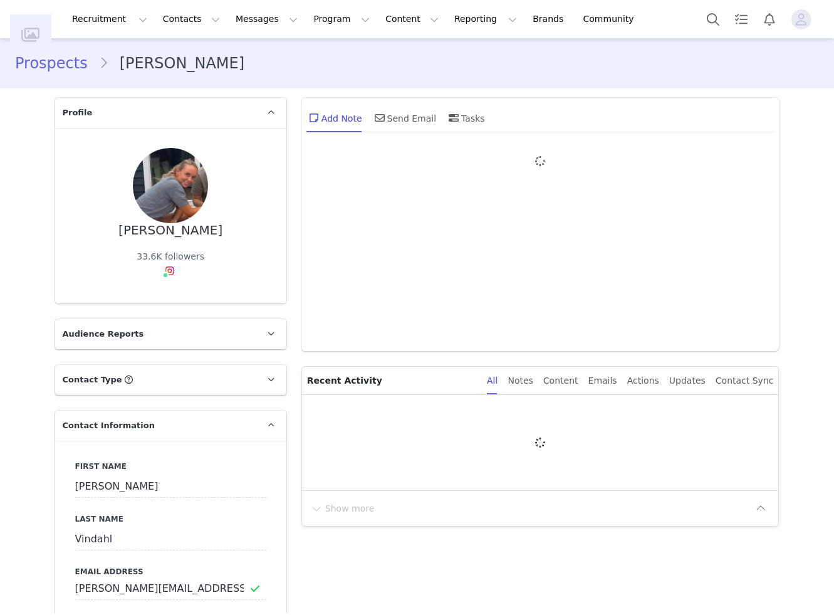  I want to click on button: Notifications, so click(769, 19).